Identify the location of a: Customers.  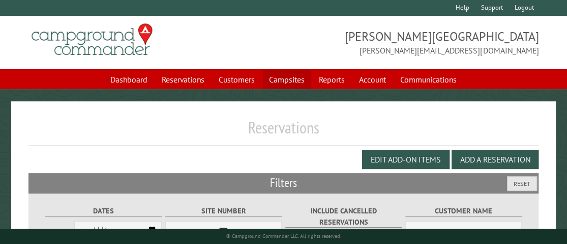
(237, 79).